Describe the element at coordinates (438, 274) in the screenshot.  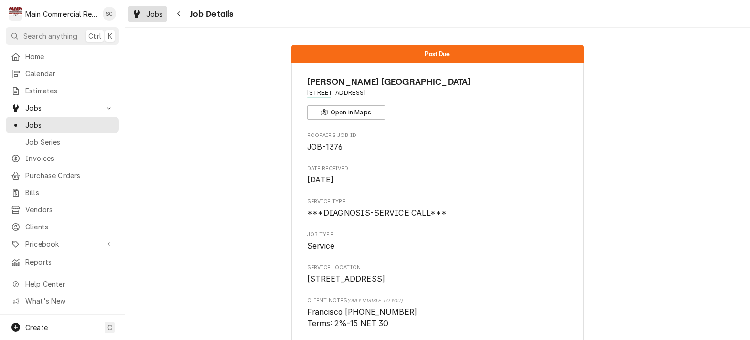
I see `div: Service Location` at that location.